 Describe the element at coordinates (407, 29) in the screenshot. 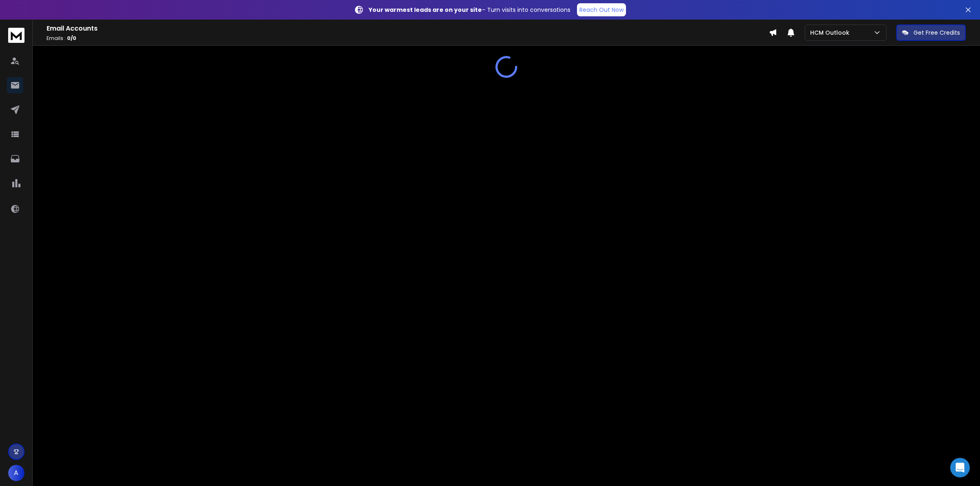

I see `h1: Email Accounts` at that location.